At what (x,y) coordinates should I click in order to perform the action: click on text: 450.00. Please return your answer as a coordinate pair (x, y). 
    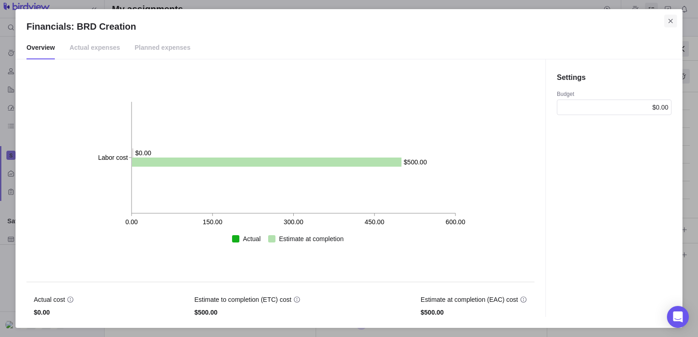
    Looking at the image, I should click on (374, 222).